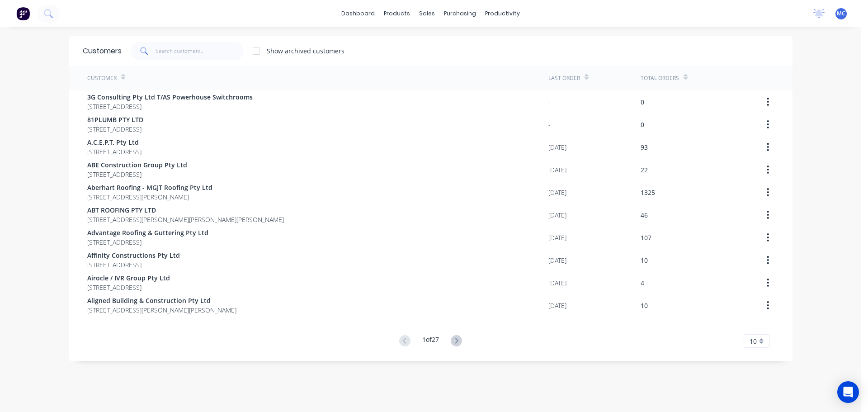 This screenshot has height=412, width=868. What do you see at coordinates (114, 142) in the screenshot?
I see `span: A.C.E.P.T. Pty Ltd` at bounding box center [114, 142].